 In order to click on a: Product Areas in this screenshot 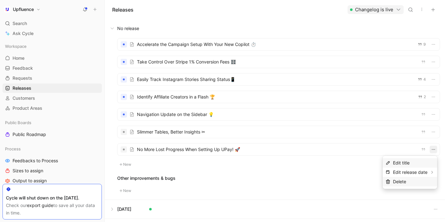, I will do `click(52, 108)`.